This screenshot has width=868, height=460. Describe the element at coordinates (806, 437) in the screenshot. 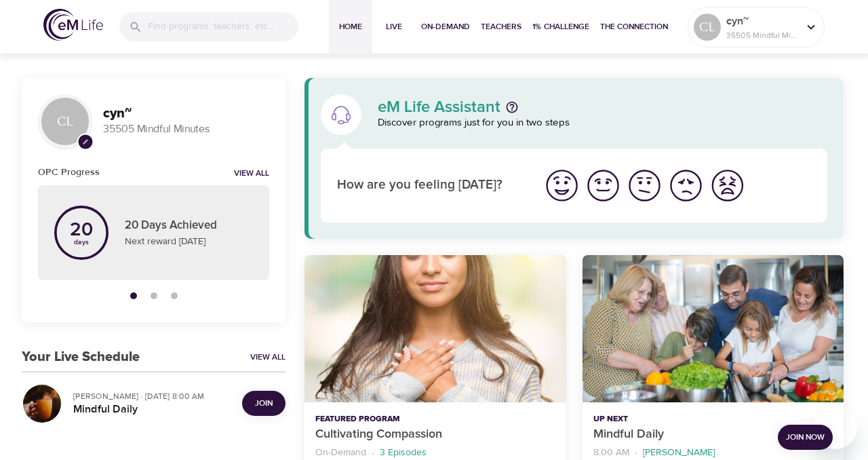

I see `button: Join Now` at that location.